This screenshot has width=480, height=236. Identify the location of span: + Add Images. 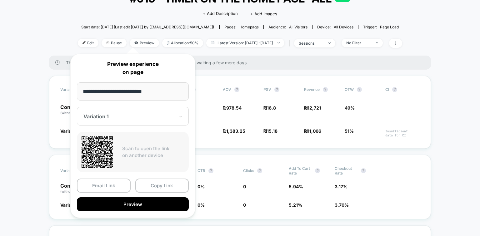
(264, 14).